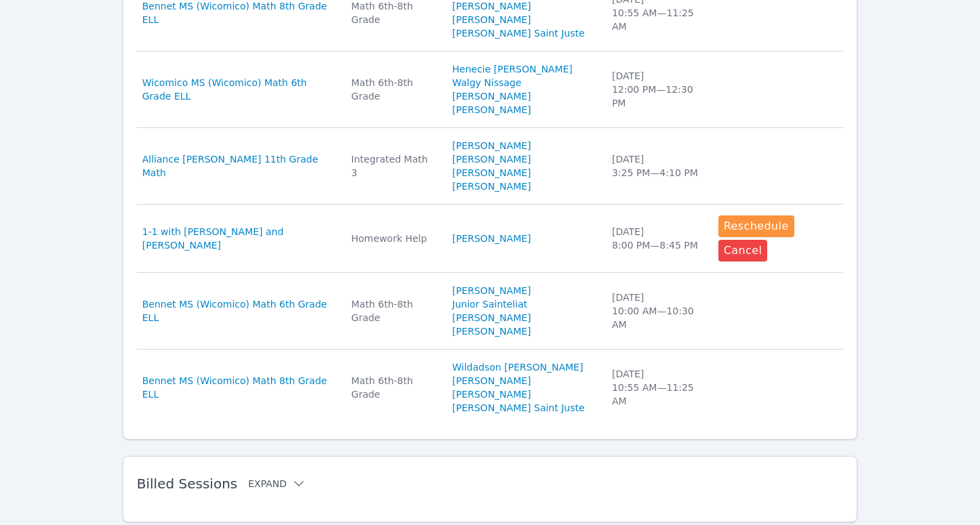 This screenshot has width=980, height=525. Describe the element at coordinates (239, 89) in the screenshot. I see `span: Wicomico MS (Wicomico) Math 6th Grade ELL` at that location.